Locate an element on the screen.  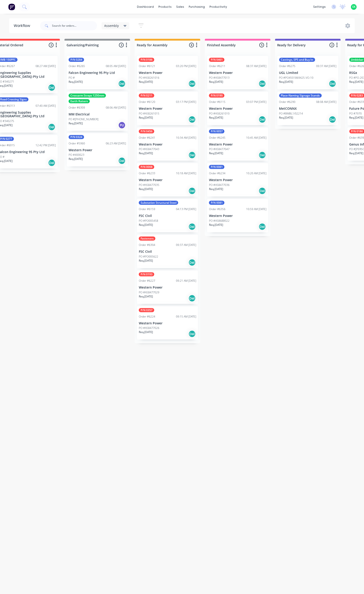
p: PO #A58477036 is located at coordinates (219, 185).